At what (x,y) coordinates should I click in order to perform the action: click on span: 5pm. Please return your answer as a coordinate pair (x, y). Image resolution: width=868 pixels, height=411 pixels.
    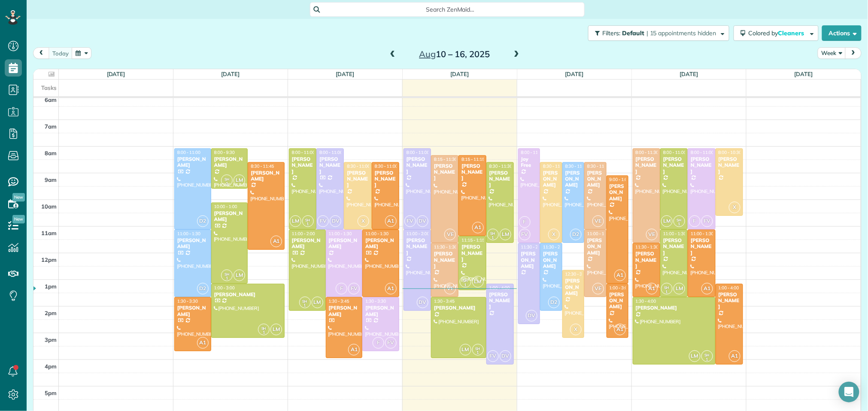
    Looking at the image, I should click on (51, 393).